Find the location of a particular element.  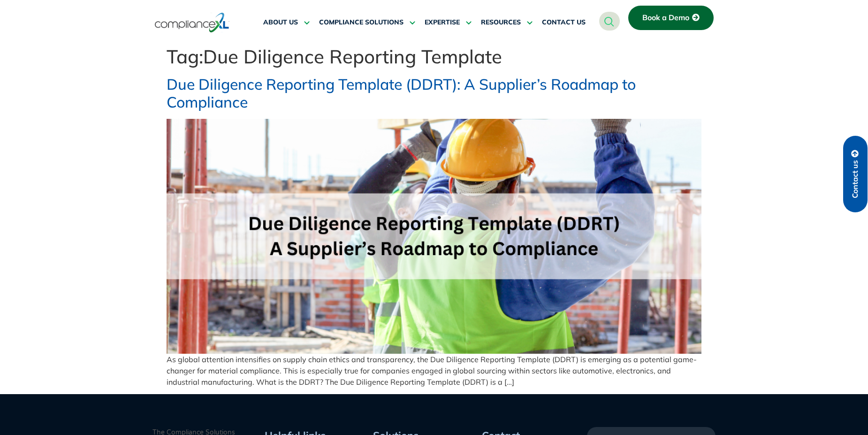

a: navsearch-button is located at coordinates (610, 22).